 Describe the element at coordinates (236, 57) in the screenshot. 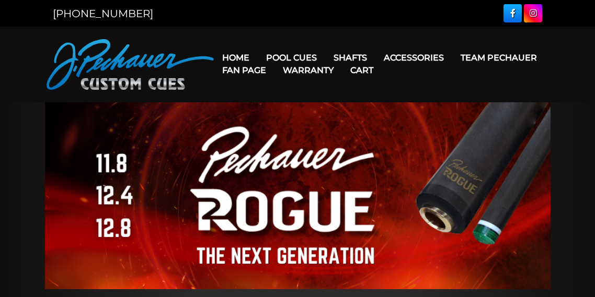

I see `a: Home` at that location.